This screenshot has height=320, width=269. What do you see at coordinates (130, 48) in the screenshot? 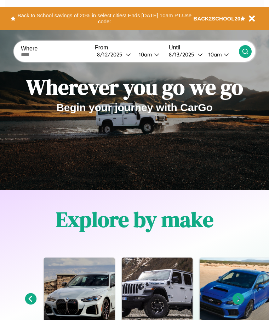
I see `label: From` at bounding box center [130, 48].